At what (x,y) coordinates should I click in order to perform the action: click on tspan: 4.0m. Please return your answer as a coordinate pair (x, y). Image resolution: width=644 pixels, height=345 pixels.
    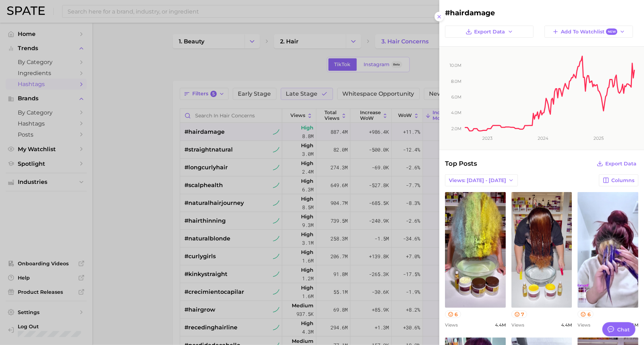
    Looking at the image, I should click on (456, 112).